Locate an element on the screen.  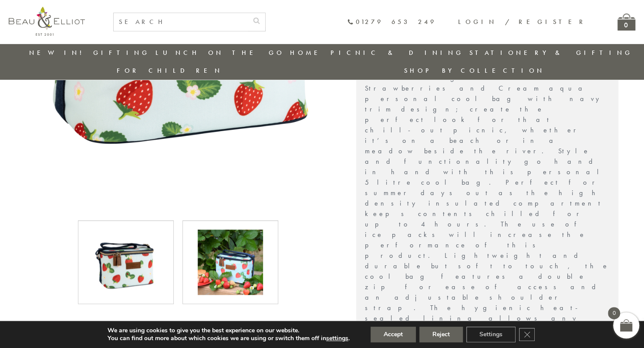
button: Close GDPR Cookie Banner is located at coordinates (527, 334).